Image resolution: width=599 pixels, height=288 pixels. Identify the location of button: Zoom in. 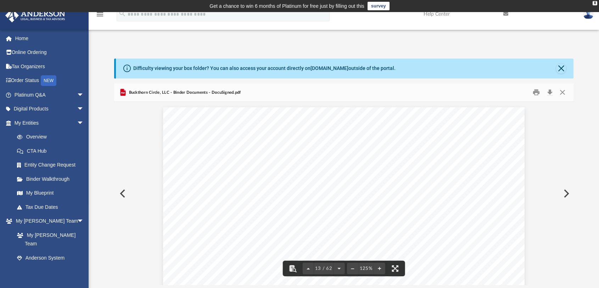
(380, 268).